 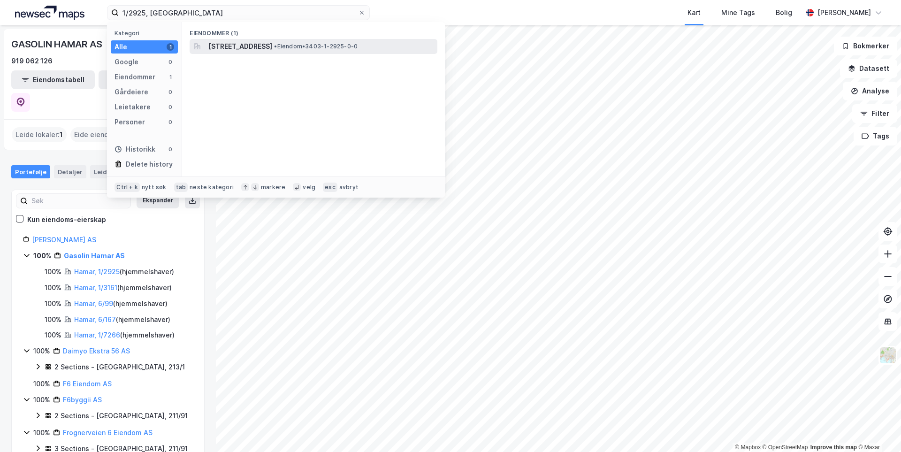 I want to click on button: Tags, so click(x=875, y=136).